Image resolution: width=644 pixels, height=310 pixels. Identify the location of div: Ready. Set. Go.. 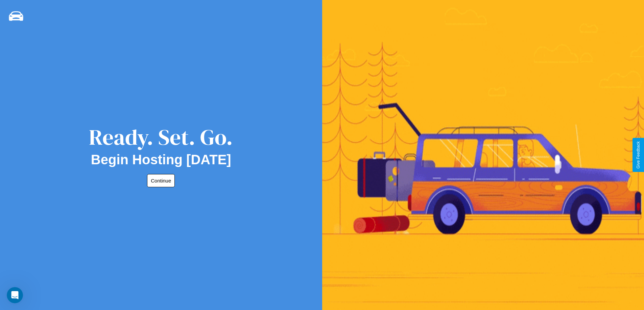
(161, 137).